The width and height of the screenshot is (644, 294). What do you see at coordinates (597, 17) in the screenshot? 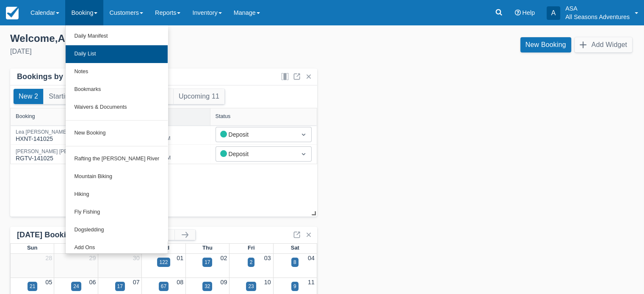
I see `p: All Seasons Adventures` at bounding box center [597, 17].